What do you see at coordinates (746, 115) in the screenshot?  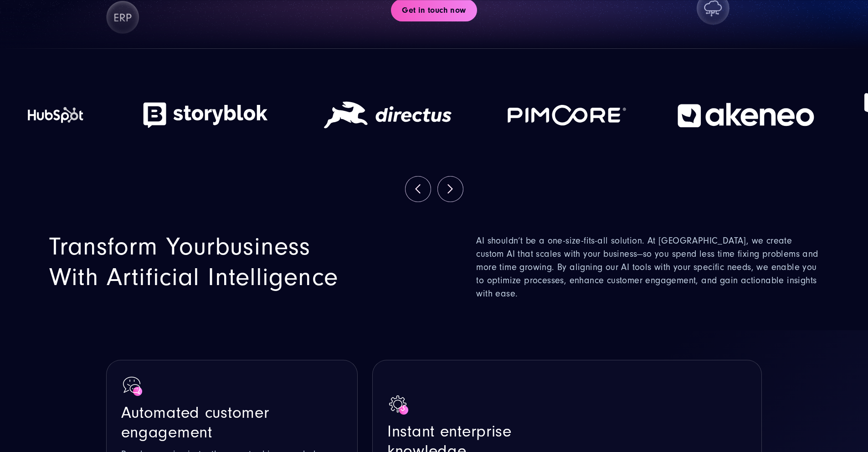 I see `img: logo_akeneo_weiss | AI Solutions SUNZINET` at bounding box center [746, 115].